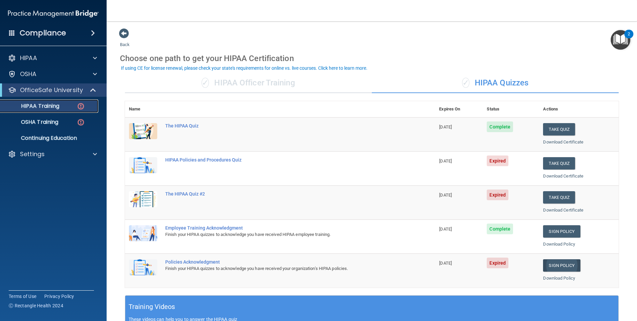 This screenshot has width=637, height=321. I want to click on a: Settings, so click(52, 154).